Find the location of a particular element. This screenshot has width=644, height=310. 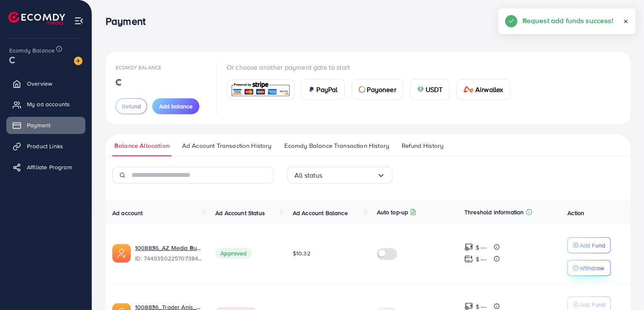

a: cardUSDT is located at coordinates (430, 89).